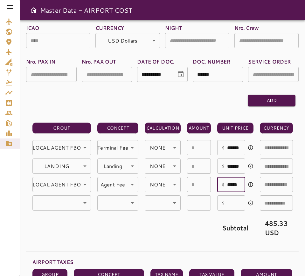 This screenshot has width=305, height=276. Describe the element at coordinates (273, 61) in the screenshot. I see `label: SERVICE ORDER` at that location.